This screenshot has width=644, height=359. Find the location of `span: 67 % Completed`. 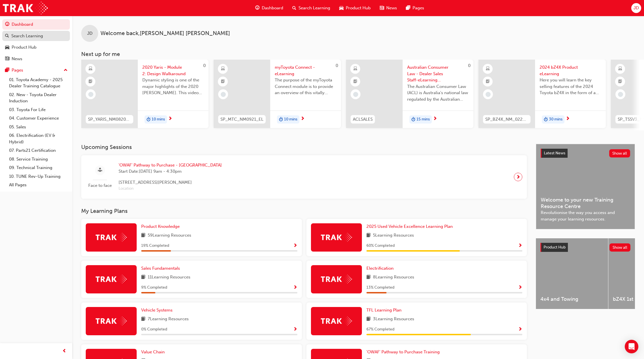

span: 67 % Completed is located at coordinates (380, 330).